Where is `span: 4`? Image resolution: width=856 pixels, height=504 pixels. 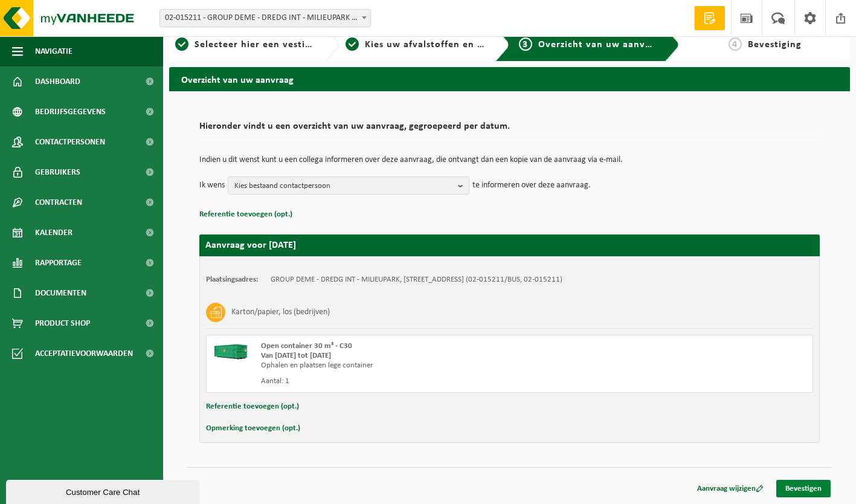 span: 4 is located at coordinates (736, 44).